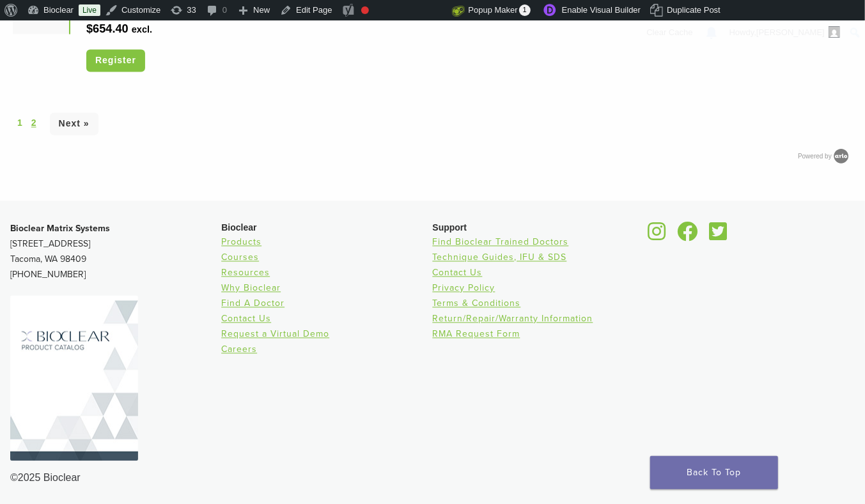  What do you see at coordinates (842, 157) in the screenshot?
I see `img: Arlo training & Event Software` at bounding box center [842, 157].